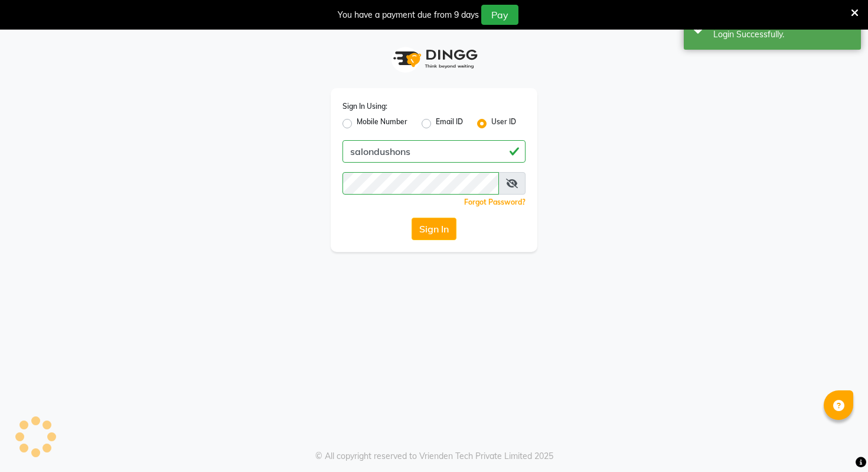  I want to click on label: Sign In Using:, so click(365, 106).